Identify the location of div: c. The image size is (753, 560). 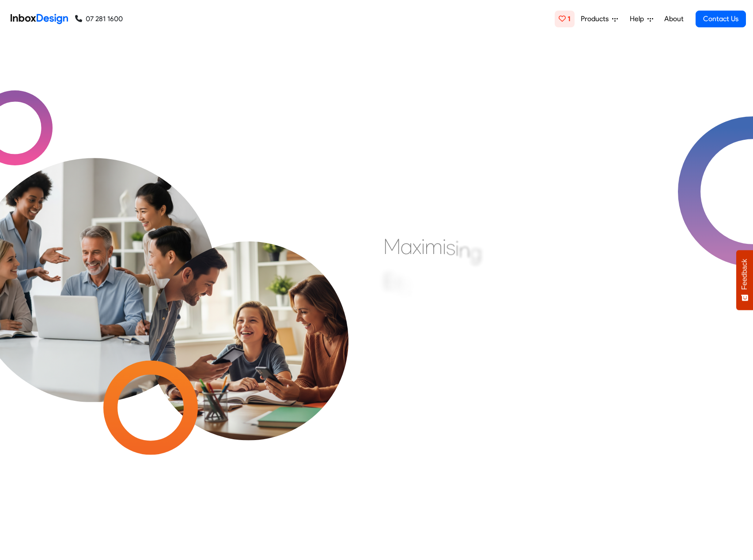
(417, 297).